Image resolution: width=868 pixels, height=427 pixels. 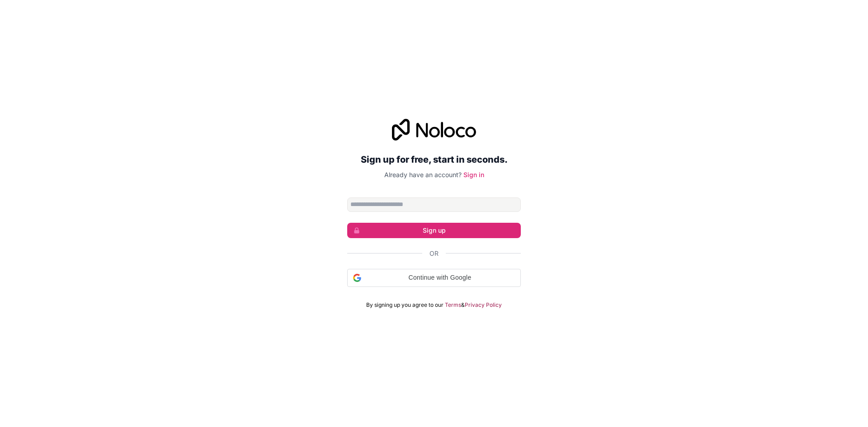 What do you see at coordinates (423, 174) in the screenshot?
I see `span: Already have an account?` at bounding box center [423, 174].